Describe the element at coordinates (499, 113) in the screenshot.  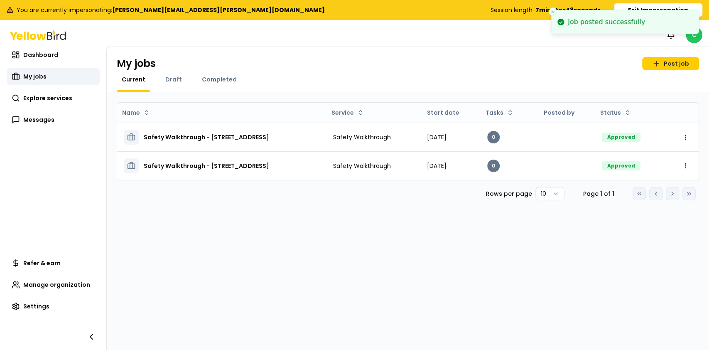
I see `button: Tasks` at that location.